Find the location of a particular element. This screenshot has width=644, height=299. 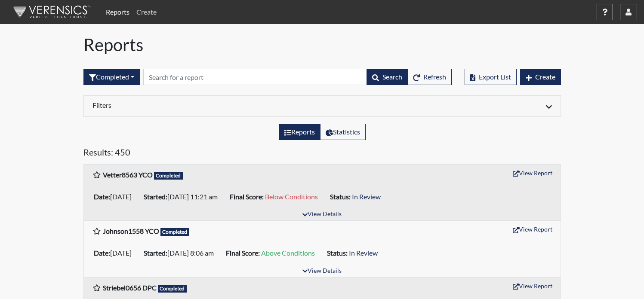

label: View statistics about completed interviews is located at coordinates (343, 132).